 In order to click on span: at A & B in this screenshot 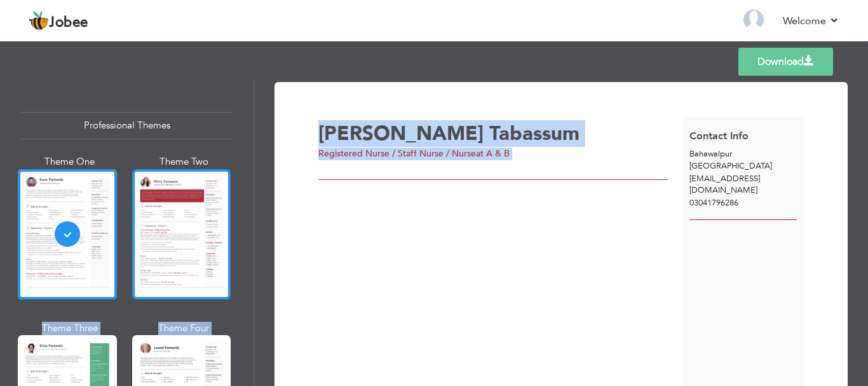, I will do `click(492, 153)`.